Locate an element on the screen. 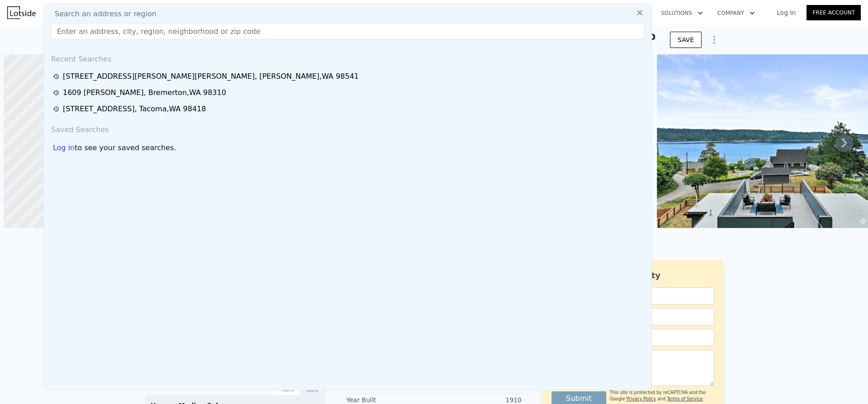  a: Privacy Policy is located at coordinates (641, 399).